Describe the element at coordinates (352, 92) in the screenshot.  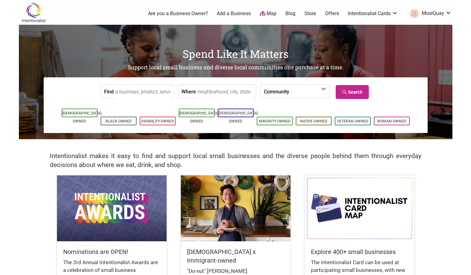
I see `a: Search` at that location.